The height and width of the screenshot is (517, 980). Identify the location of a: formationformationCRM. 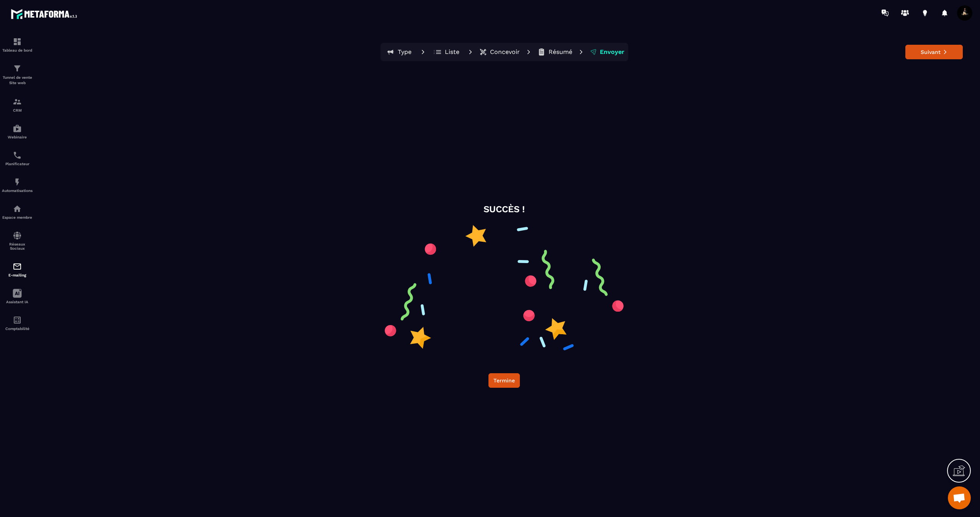
(17, 105).